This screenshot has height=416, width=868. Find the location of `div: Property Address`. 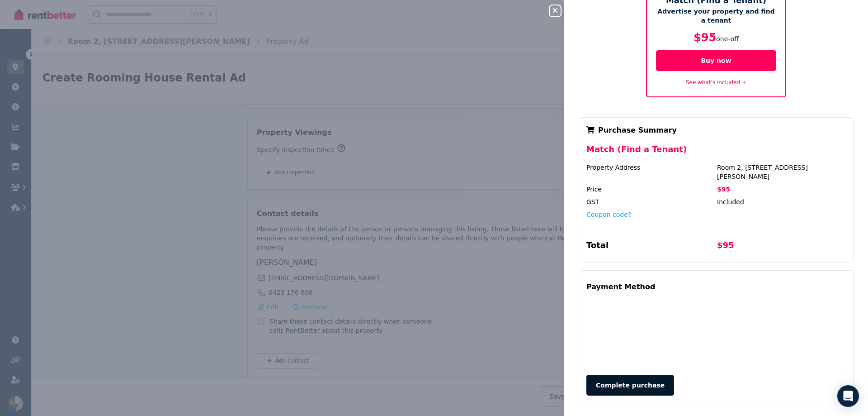

div: Property Address is located at coordinates (651, 172).